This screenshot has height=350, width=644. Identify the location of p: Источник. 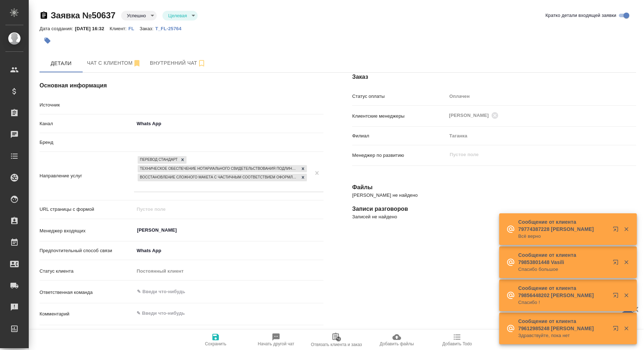
(87, 105).